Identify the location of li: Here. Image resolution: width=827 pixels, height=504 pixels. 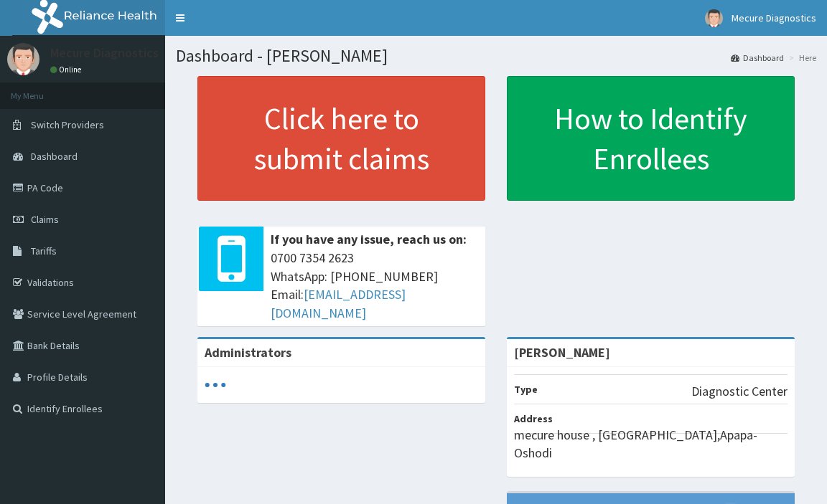
(801, 57).